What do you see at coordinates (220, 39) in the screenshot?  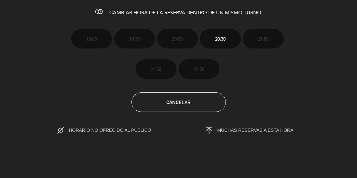 I see `span: 20:30` at bounding box center [220, 39].